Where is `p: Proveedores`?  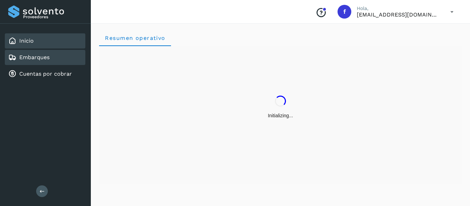
p: Proveedores is located at coordinates (53, 17).